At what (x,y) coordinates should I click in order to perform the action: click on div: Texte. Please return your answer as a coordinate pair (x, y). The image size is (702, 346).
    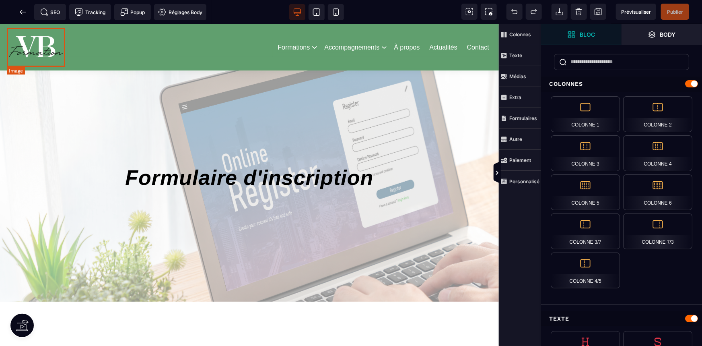
    Looking at the image, I should click on (622, 318).